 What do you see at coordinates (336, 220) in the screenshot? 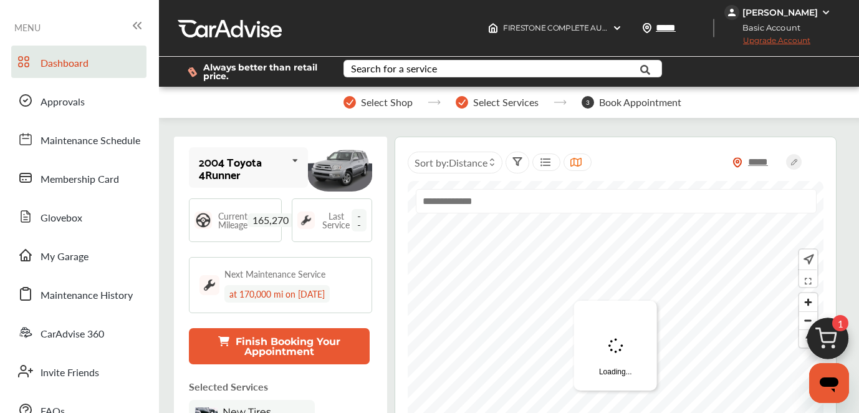
I see `span: Last Service` at bounding box center [336, 220].